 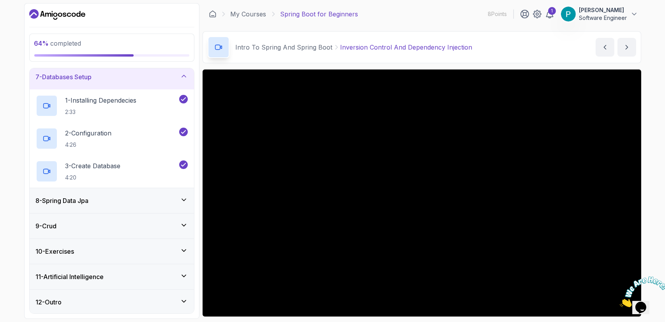 I want to click on button: 10-Exercises, so click(x=112, y=251).